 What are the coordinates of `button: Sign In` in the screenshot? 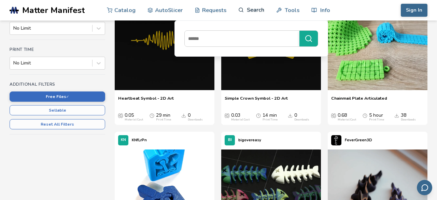 It's located at (414, 10).